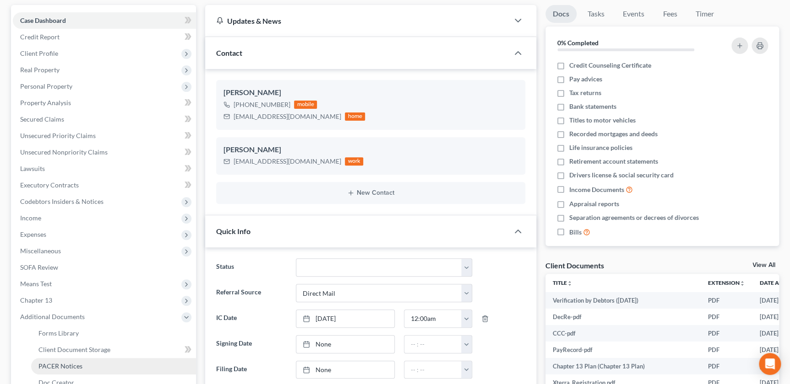 The image size is (790, 384). Describe the element at coordinates (622, 350) in the screenshot. I see `td: PayRecord-pdf` at that location.